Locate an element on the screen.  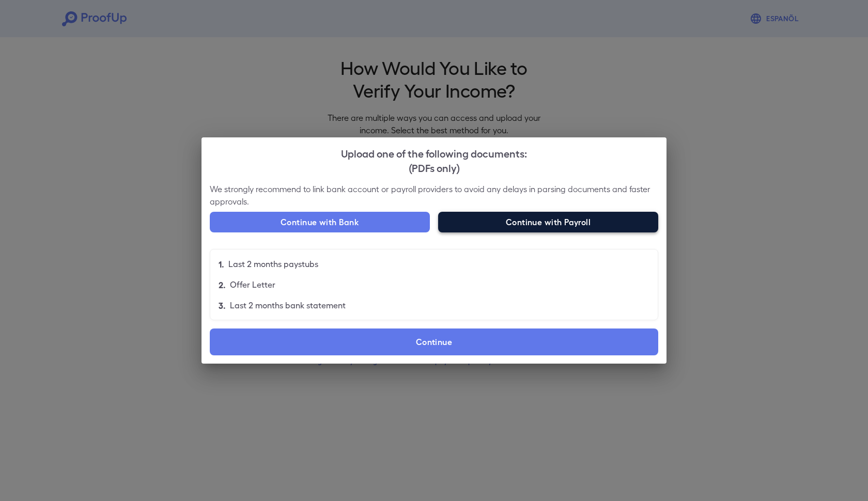
p: Offer Letter is located at coordinates (252, 285).